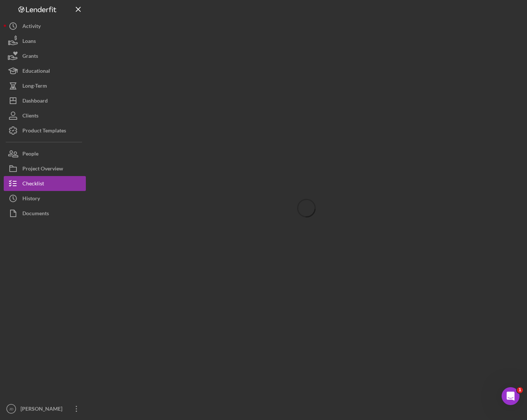 This screenshot has height=420, width=527. I want to click on a: Educational, so click(45, 71).